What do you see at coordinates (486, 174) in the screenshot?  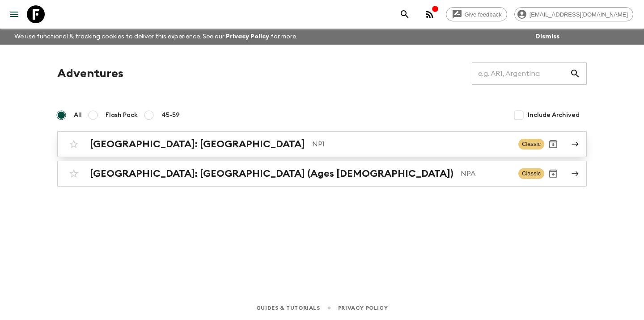 I see `p: NPA` at bounding box center [486, 174].